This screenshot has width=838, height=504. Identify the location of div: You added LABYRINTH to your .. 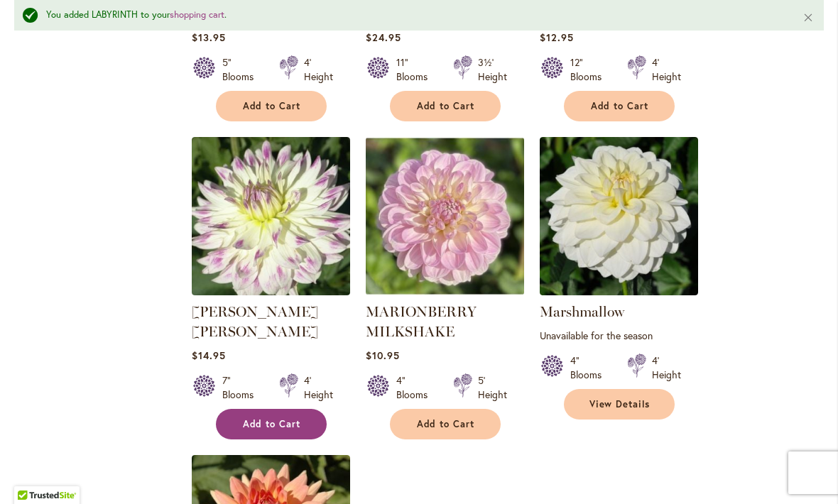
(414, 15).